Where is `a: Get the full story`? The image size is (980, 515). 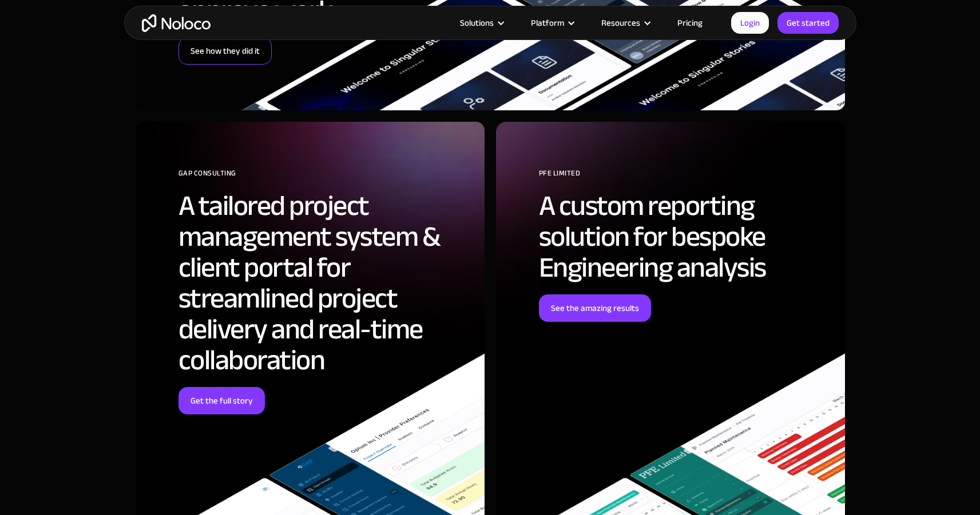
a: Get the full story is located at coordinates (221, 401).